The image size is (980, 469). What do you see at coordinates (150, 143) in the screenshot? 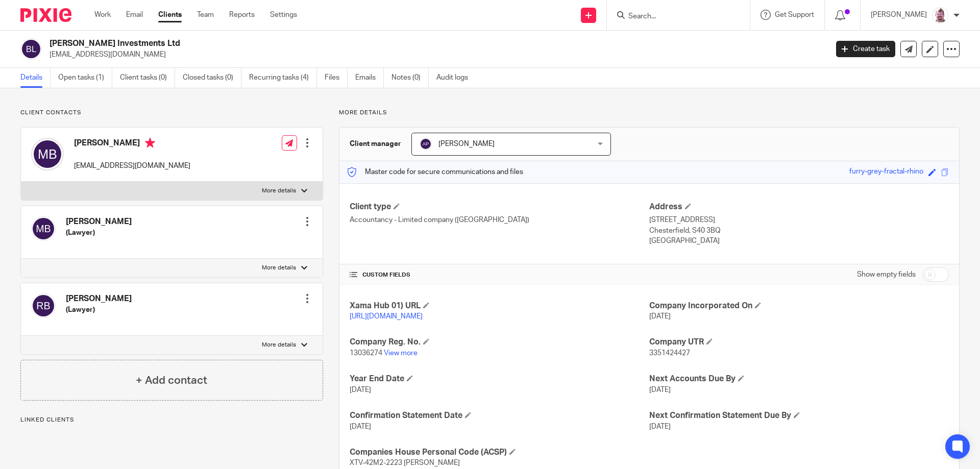
I see `i: Primary` at bounding box center [150, 143].